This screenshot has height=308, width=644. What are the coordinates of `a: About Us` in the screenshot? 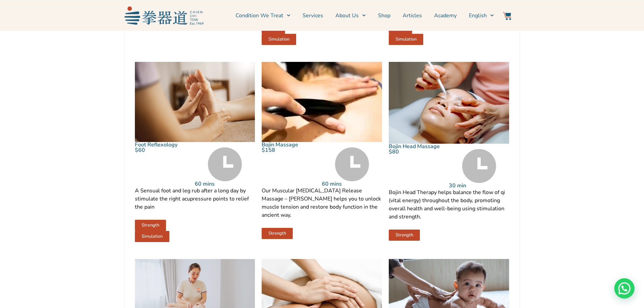 It's located at (351, 16).